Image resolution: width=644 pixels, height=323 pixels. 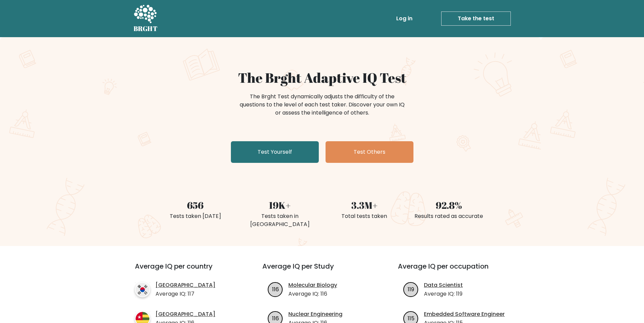 I want to click on a: BRGHT, so click(x=146, y=18).